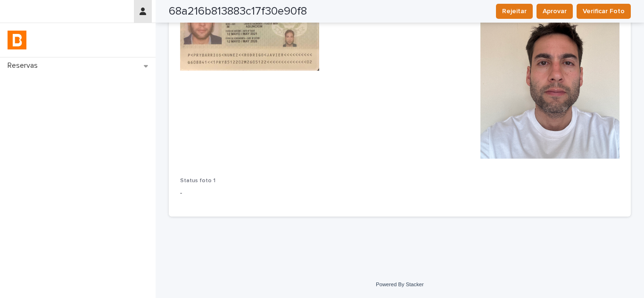 The height and width of the screenshot is (298, 644). I want to click on h2: 68a216b813883c17f30e90f8, so click(238, 12).